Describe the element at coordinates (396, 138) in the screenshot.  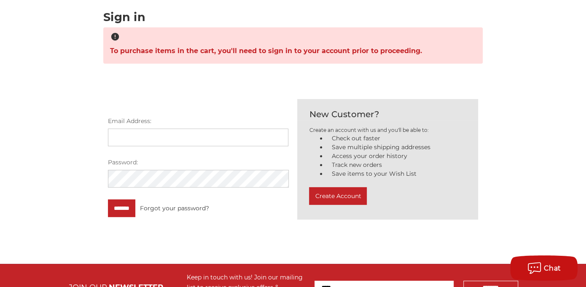
I see `li: Check out faster` at that location.